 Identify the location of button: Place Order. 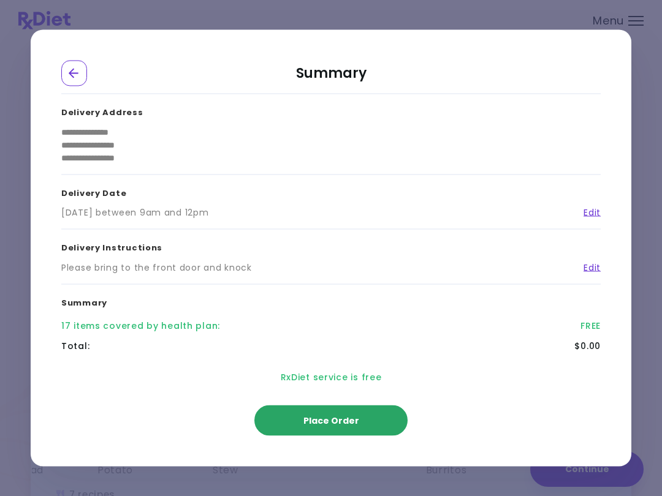
(331, 421).